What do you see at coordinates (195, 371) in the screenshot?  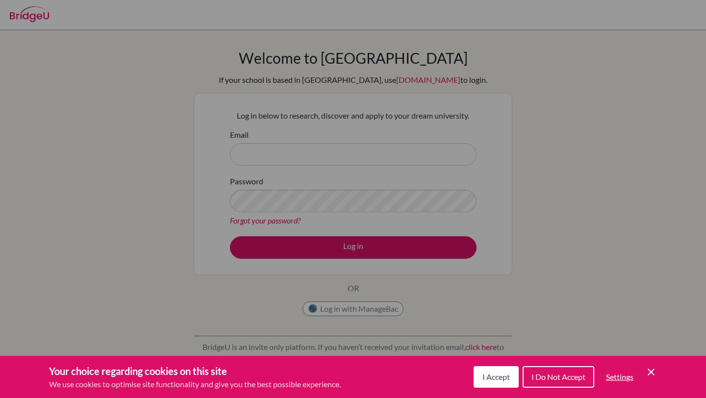 I see `h3: Your choice regarding cookies on this site` at bounding box center [195, 371].